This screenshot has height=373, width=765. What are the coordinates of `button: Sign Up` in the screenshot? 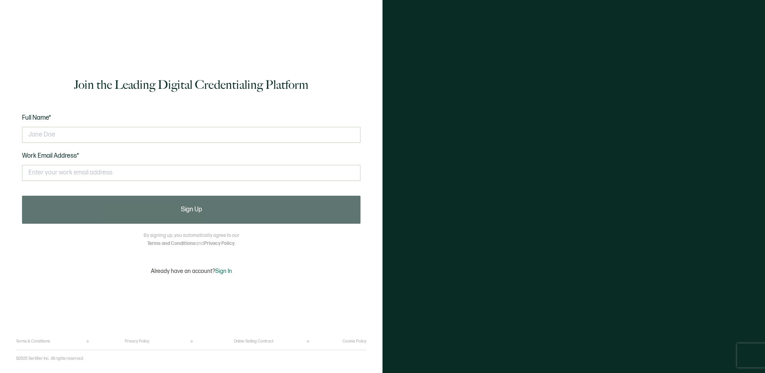 It's located at (191, 210).